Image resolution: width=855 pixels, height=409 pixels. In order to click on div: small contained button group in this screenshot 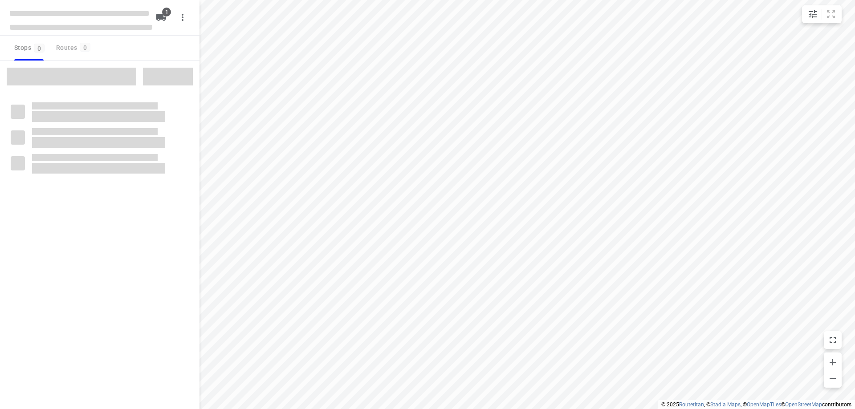, I will do `click(822, 14)`.